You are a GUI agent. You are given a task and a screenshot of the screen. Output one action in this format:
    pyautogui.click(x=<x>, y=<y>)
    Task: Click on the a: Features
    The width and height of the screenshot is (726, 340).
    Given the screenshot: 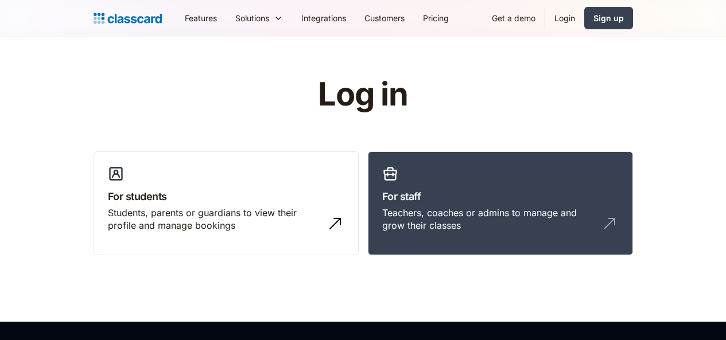 What is the action you would take?
    pyautogui.click(x=201, y=18)
    